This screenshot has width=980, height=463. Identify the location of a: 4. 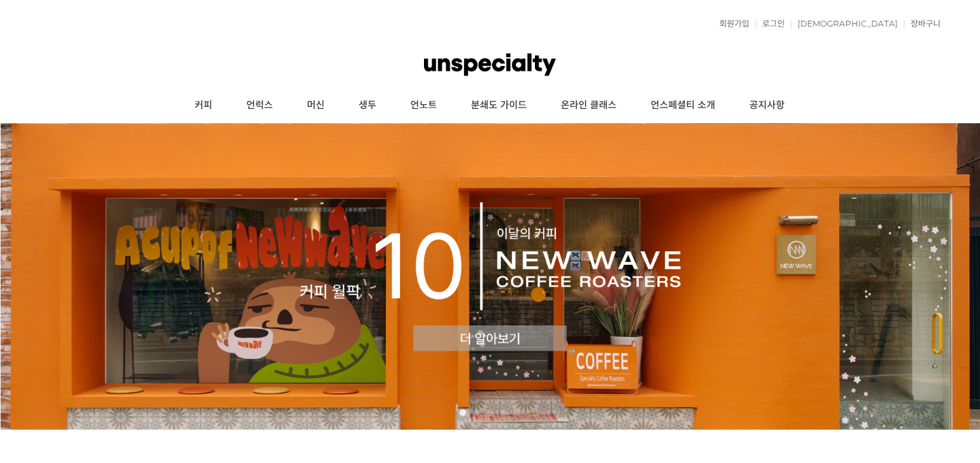
(504, 412).